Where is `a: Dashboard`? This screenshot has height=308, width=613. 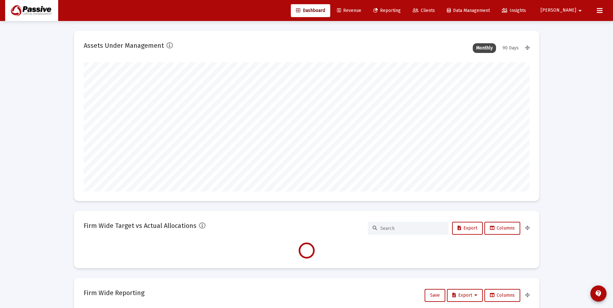 a: Dashboard is located at coordinates (311, 11).